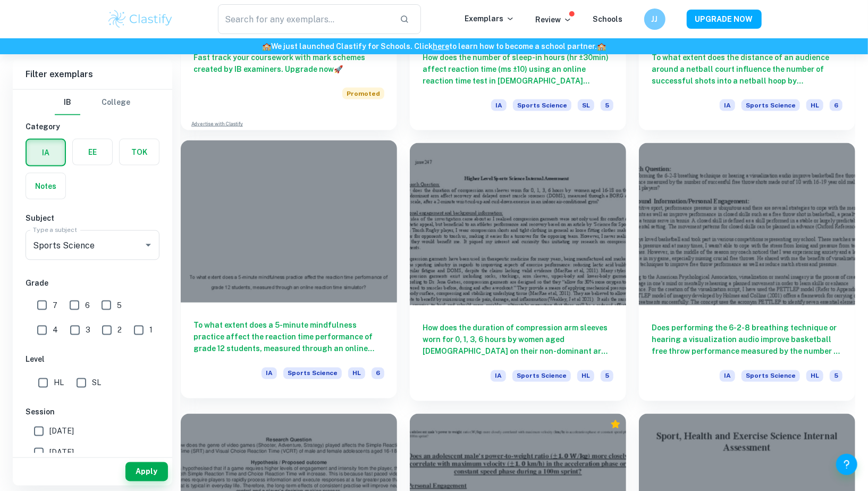 This screenshot has width=868, height=491. What do you see at coordinates (119, 330) in the screenshot?
I see `span: 2` at bounding box center [119, 330].